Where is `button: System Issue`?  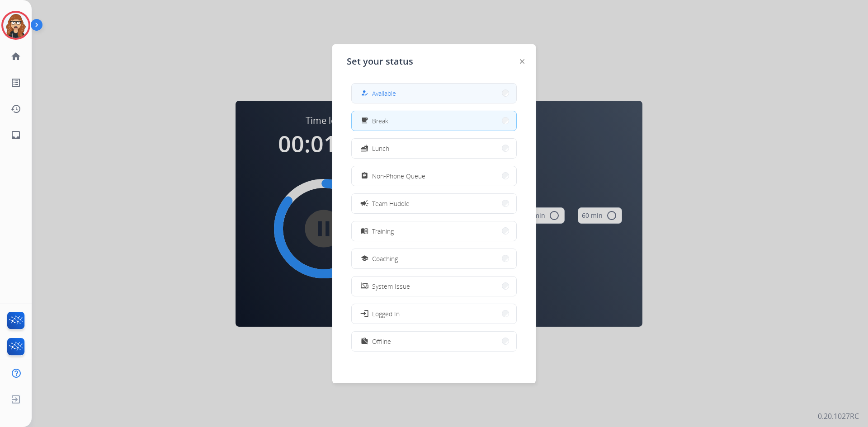 button: System Issue is located at coordinates (434, 286).